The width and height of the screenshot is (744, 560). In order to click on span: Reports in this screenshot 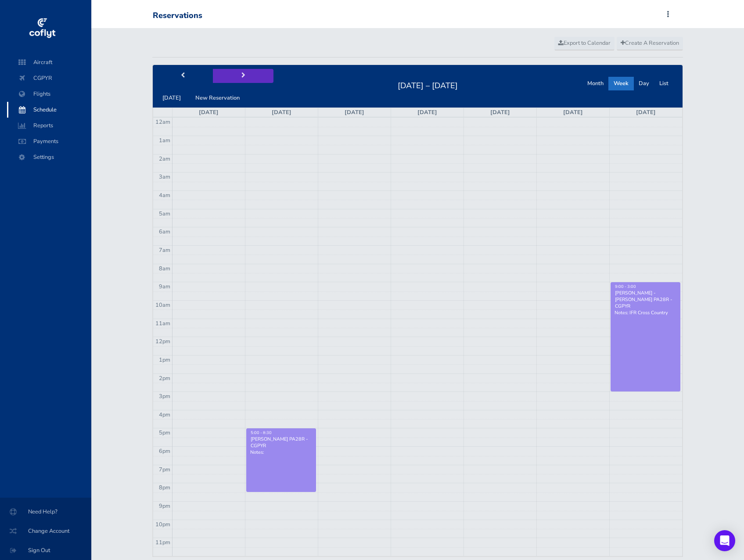, I will do `click(49, 125)`.